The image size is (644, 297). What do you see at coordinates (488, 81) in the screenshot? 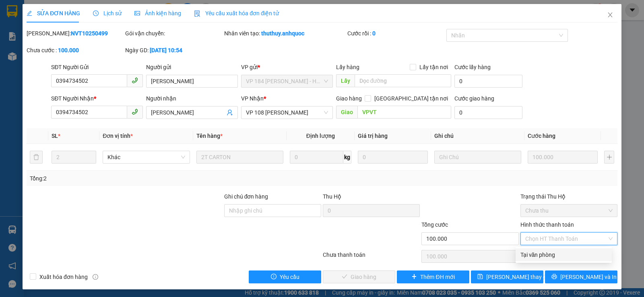
I see `input: Cước lấy hàng` at bounding box center [488, 81].